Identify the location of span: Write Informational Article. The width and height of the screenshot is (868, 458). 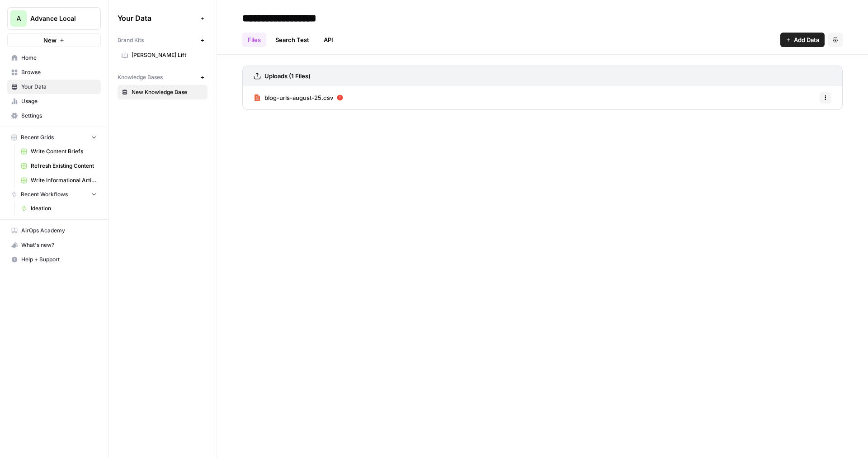
(64, 181).